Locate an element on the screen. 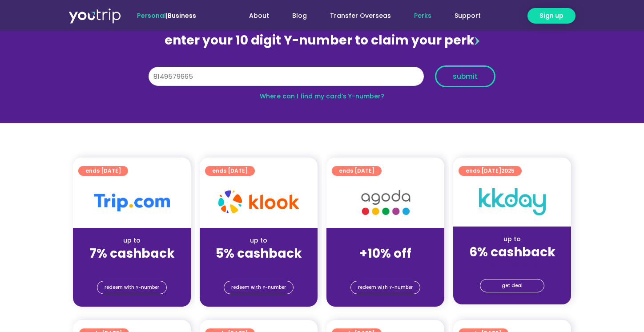 This screenshot has width=644, height=332. span: 2025 is located at coordinates (508, 171).